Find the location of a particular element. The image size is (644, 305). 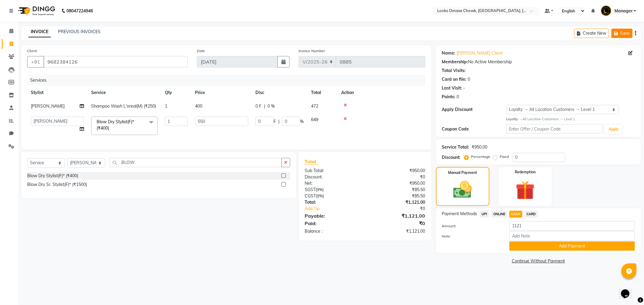

div: No Active Membership is located at coordinates (538, 62).